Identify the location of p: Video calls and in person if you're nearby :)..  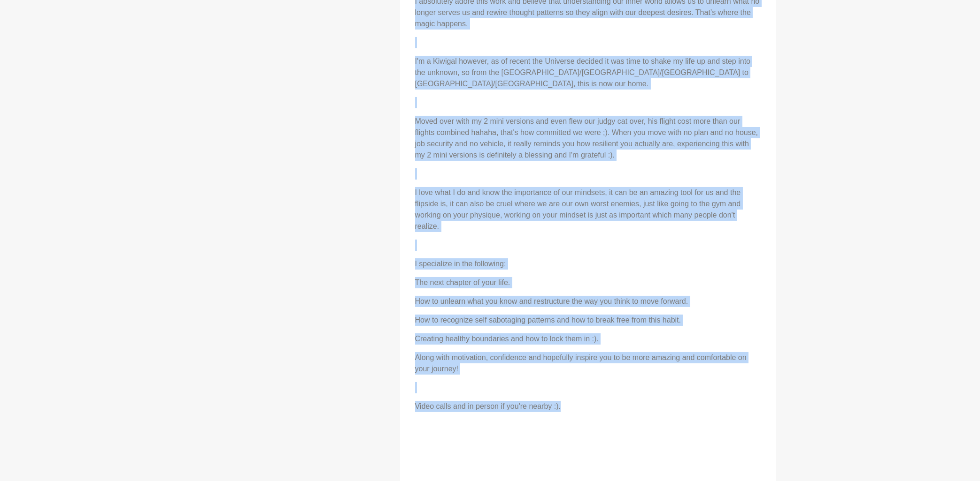
(588, 407).